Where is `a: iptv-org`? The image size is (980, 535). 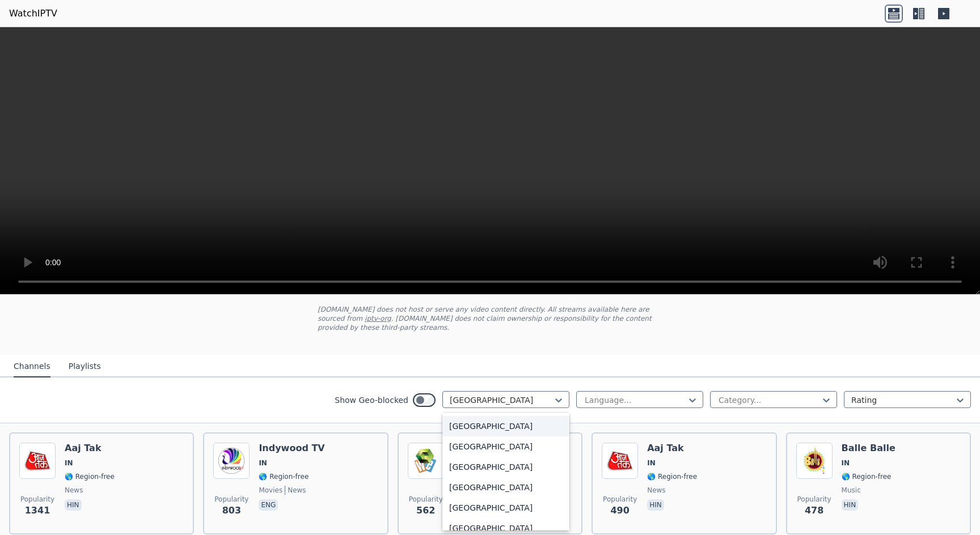
a: iptv-org is located at coordinates (377, 319).